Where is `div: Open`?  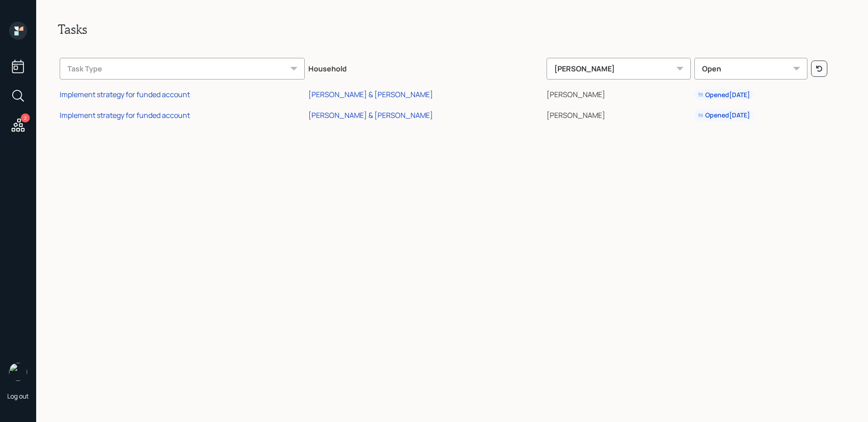
div: Open is located at coordinates (751, 69).